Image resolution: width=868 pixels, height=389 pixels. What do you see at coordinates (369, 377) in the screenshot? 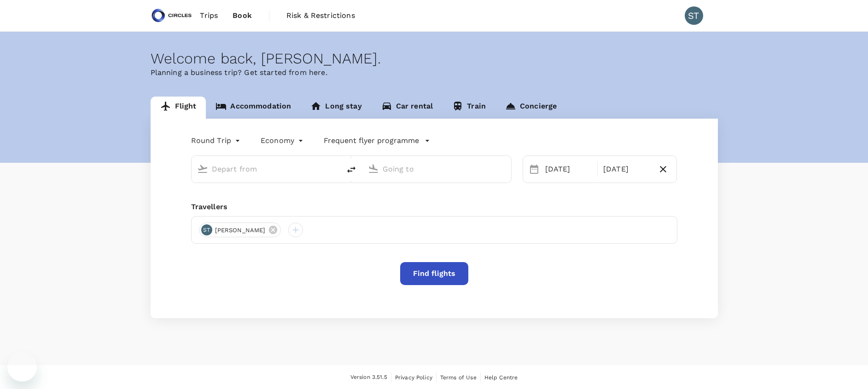
I see `span: Version 3.51.5` at bounding box center [369, 377].